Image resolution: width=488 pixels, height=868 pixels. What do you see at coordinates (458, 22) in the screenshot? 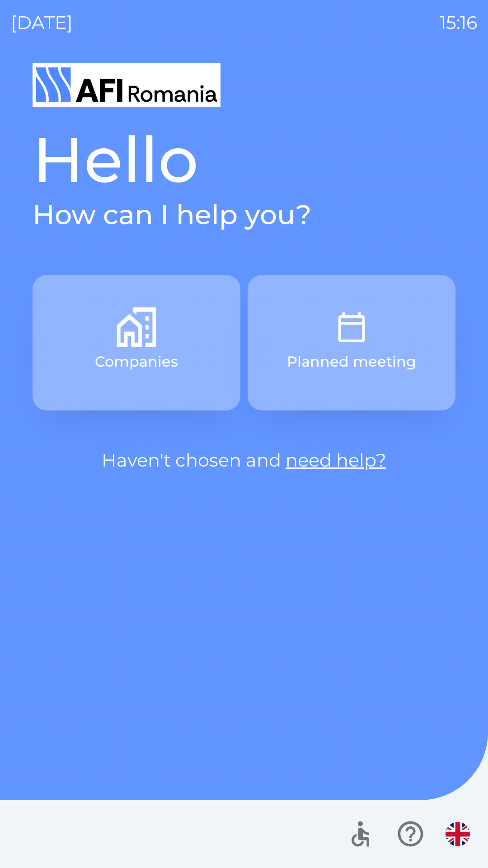
I see `p: 15:16` at bounding box center [458, 22].